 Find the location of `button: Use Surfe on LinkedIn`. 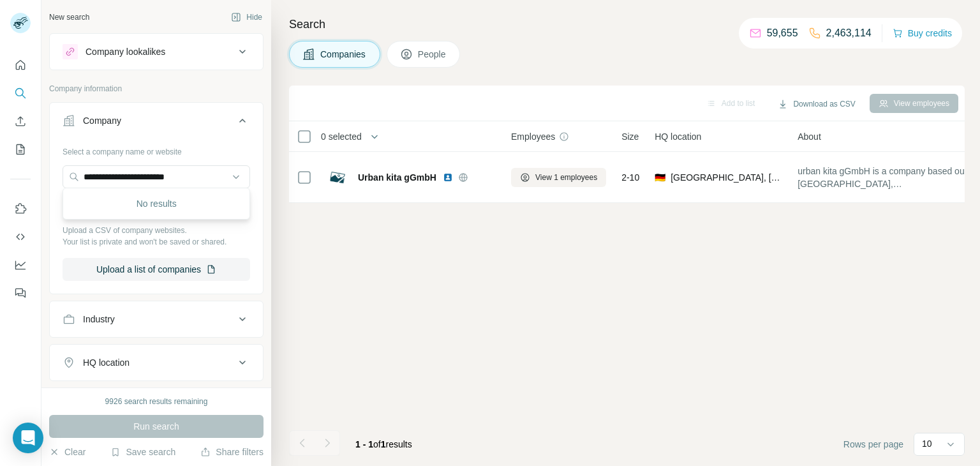

button: Use Surfe on LinkedIn is located at coordinates (20, 208).